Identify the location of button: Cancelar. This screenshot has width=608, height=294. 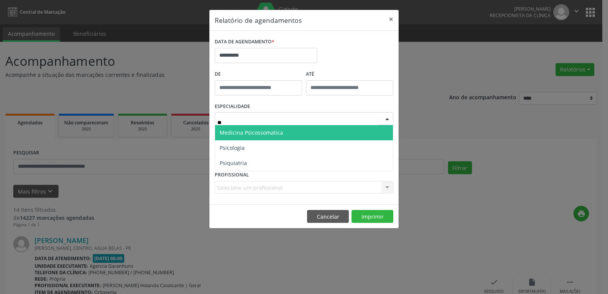
(328, 216).